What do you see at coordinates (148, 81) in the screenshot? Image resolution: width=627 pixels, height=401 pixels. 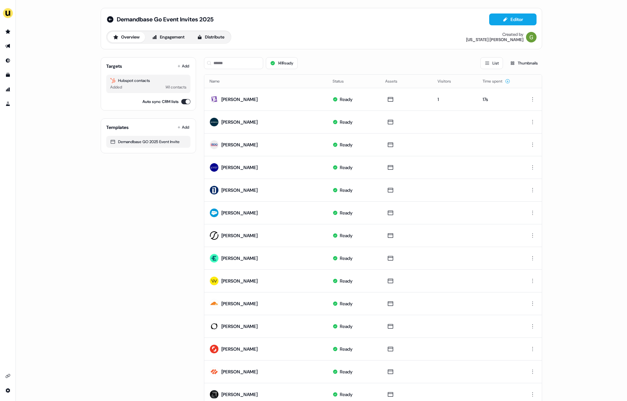 I see `div: Hubspot contacts` at bounding box center [148, 81].